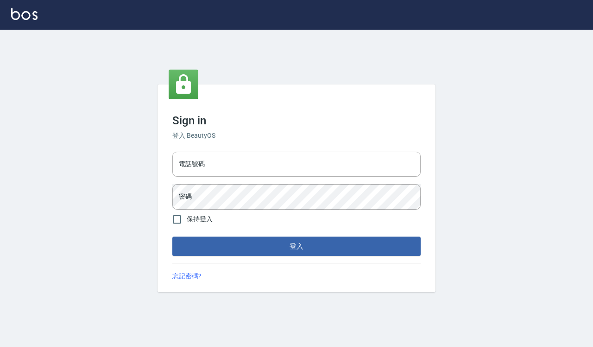 This screenshot has height=347, width=593. What do you see at coordinates (297, 246) in the screenshot?
I see `button: 登入` at bounding box center [297, 246].